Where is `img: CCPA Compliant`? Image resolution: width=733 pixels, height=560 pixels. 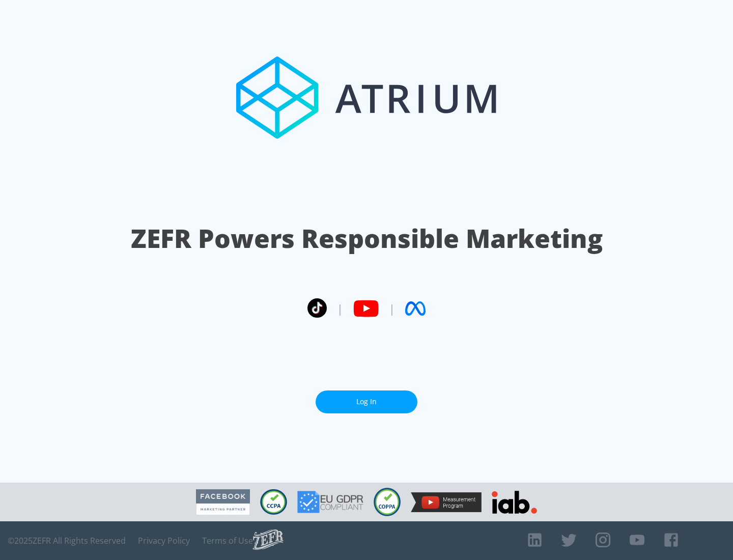
img: CCPA Compliant is located at coordinates (273, 502).